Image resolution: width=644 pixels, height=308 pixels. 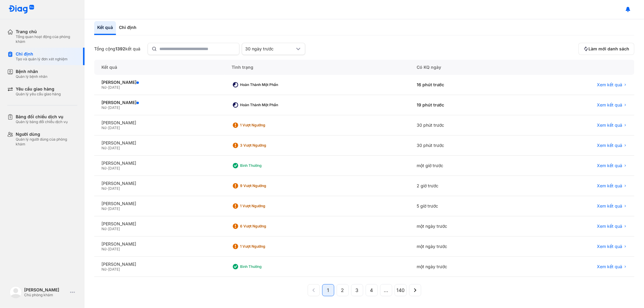 I want to click on div: Tổng quan hoạt động của phòng khám, so click(x=46, y=39).